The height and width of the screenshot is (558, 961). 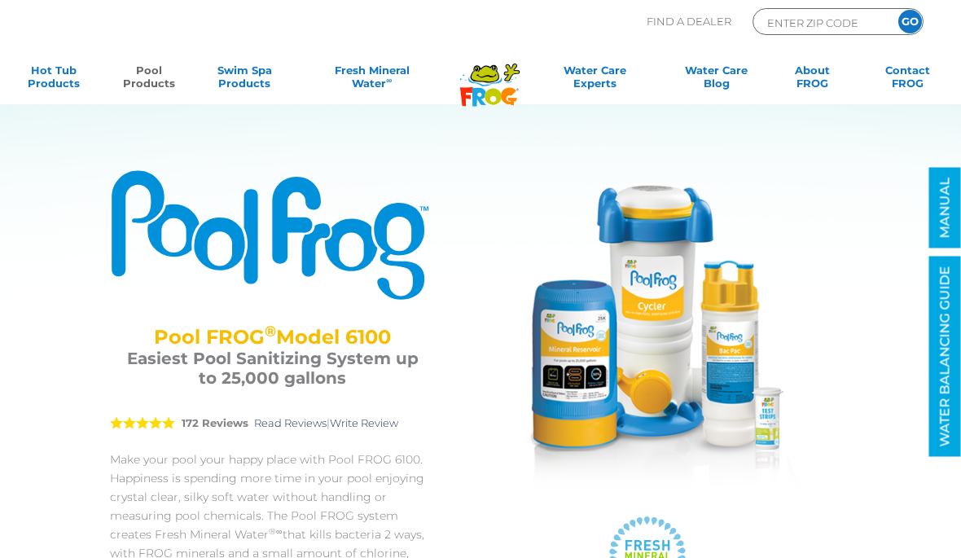 What do you see at coordinates (372, 80) in the screenshot?
I see `a: Fresh MineralWater∞` at bounding box center [372, 80].